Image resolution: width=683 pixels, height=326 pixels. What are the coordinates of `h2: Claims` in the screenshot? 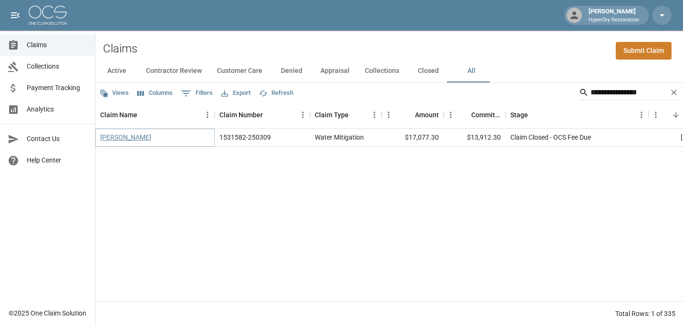 It's located at (120, 49).